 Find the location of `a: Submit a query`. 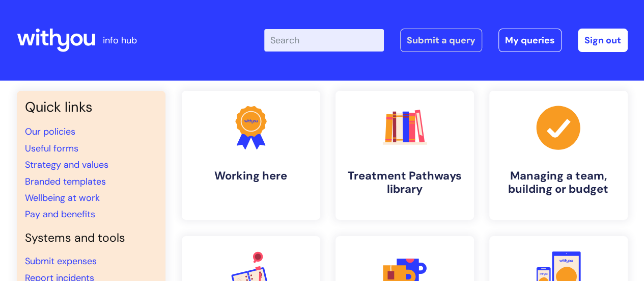

a: Submit a query is located at coordinates (441, 41).